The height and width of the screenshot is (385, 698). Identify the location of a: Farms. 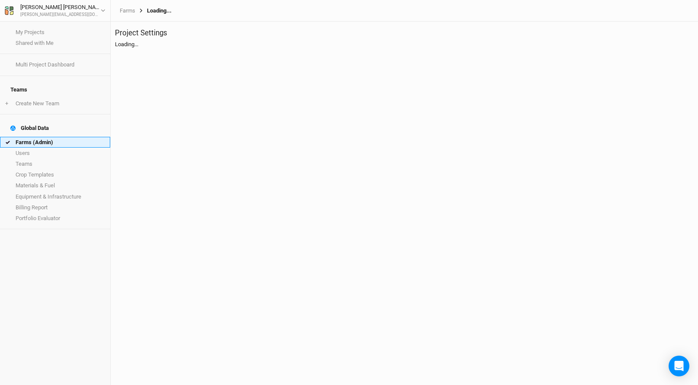
(127, 11).